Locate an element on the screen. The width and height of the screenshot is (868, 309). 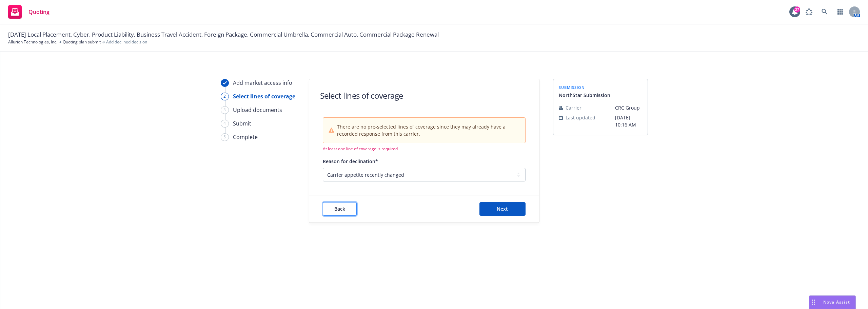
div: 4 is located at coordinates (225, 124).